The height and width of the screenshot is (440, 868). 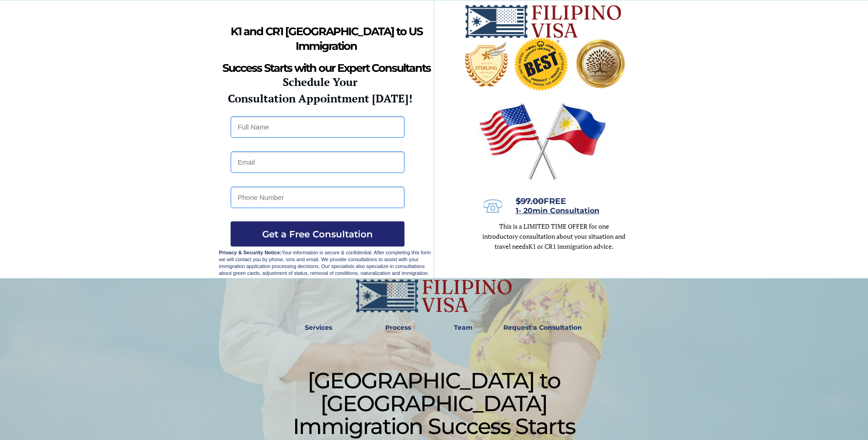 What do you see at coordinates (541, 201) in the screenshot?
I see `span: FREE` at bounding box center [541, 201].